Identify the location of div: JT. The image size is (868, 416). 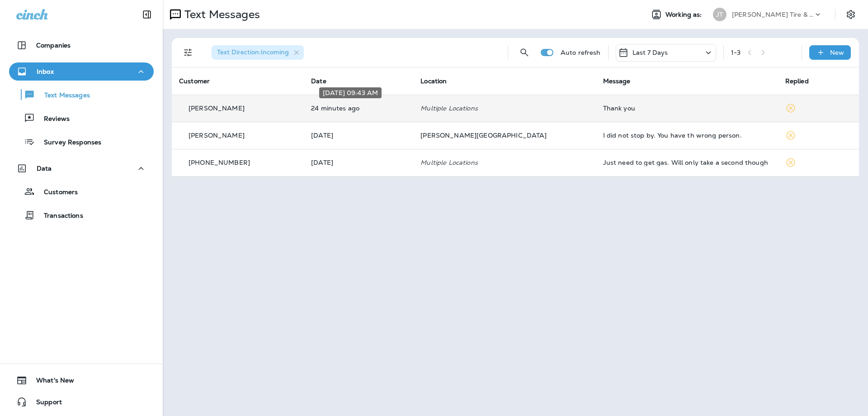
(720, 14).